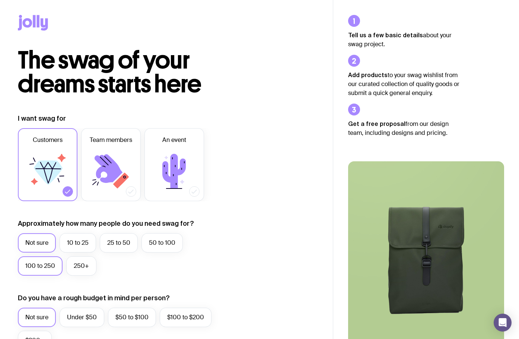 The image size is (519, 339). I want to click on p: to your swag wishlist from our curated collection of quality goods or submit a quick general enqu..., so click(404, 84).